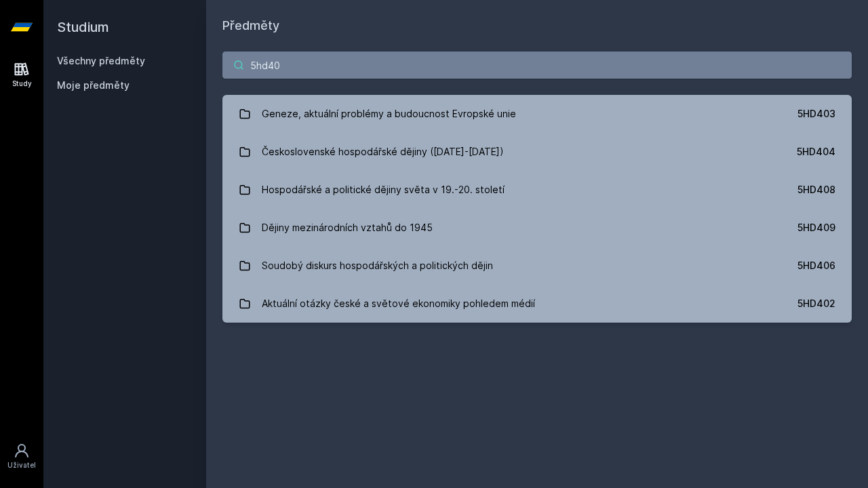  What do you see at coordinates (816, 151) in the screenshot?
I see `div: 5HD404` at bounding box center [816, 151].